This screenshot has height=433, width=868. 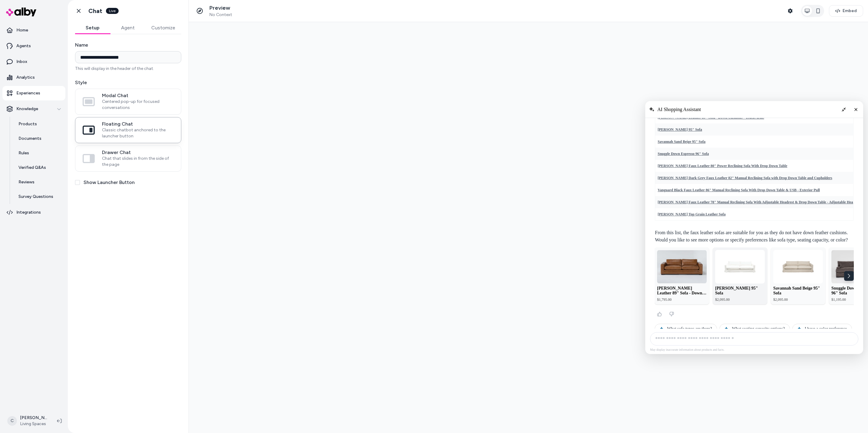 I want to click on p: Documents, so click(x=30, y=139).